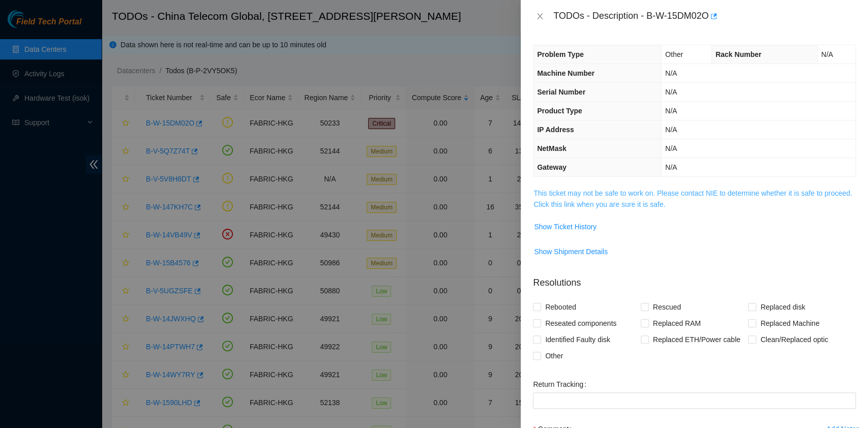  I want to click on span: Show Shipment Details, so click(570, 252).